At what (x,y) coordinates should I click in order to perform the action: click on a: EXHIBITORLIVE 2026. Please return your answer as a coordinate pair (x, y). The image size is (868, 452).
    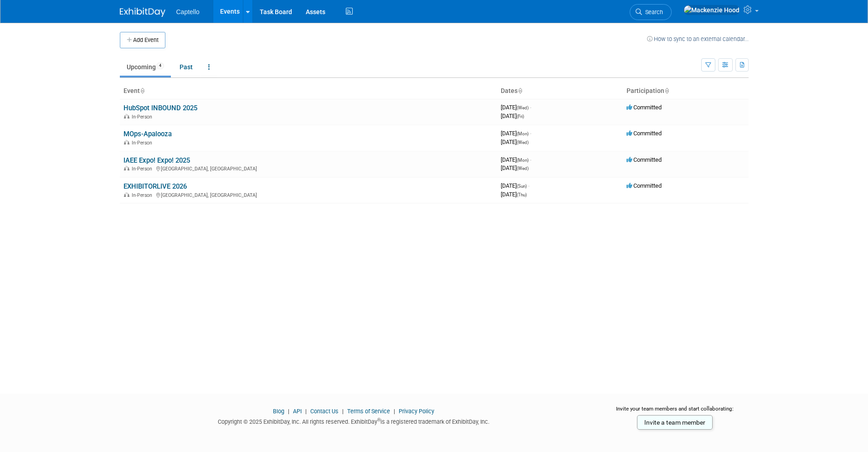
    Looking at the image, I should click on (155, 187).